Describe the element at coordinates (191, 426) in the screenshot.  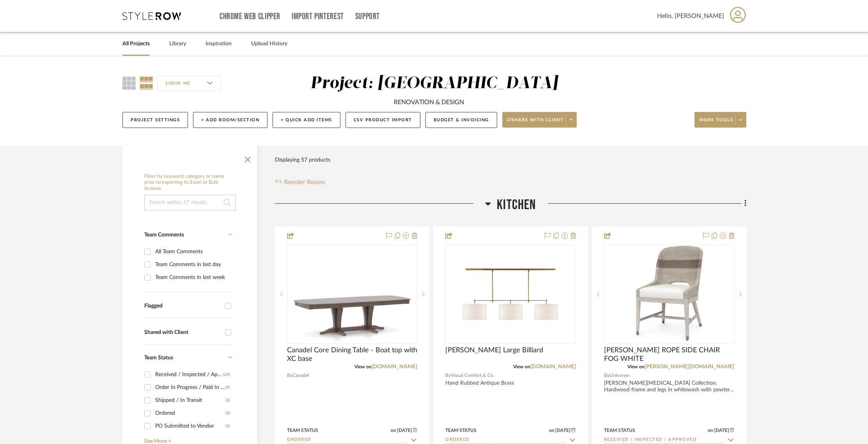
I see `div: PO Submitted to Vendor` at that location.